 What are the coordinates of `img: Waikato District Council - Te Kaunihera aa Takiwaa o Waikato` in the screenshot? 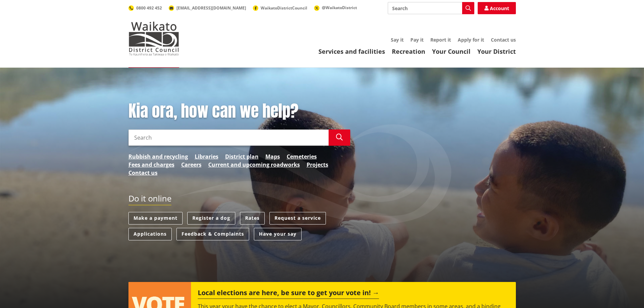 It's located at (154, 39).